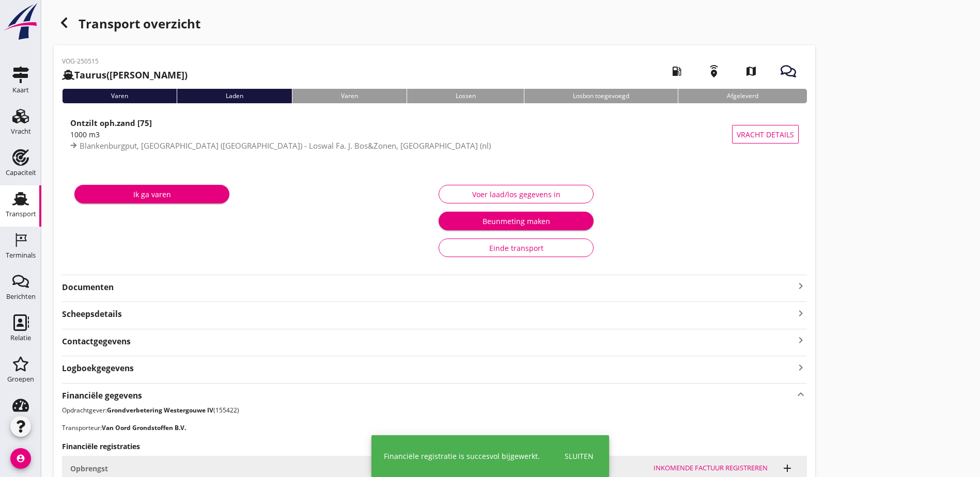  I want to click on span: Vracht details, so click(765, 134).